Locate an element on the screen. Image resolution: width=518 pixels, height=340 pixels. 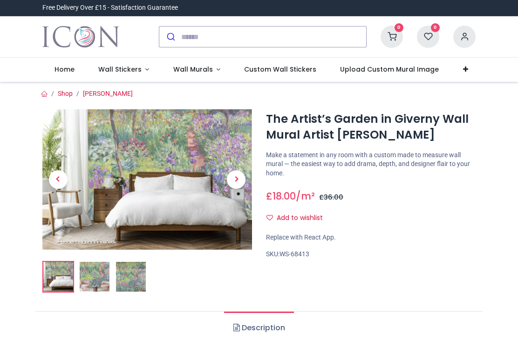
span: Logo of Icon Wall Stickers is located at coordinates (81, 37).